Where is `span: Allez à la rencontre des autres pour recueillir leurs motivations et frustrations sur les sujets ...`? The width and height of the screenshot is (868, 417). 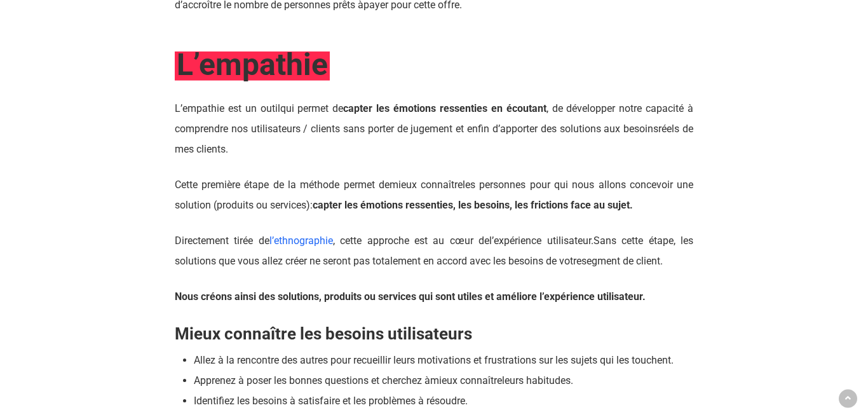 span: Allez à la rencontre des autres pour recueillir leurs motivations et frustrations sur les sujets ... is located at coordinates (433, 360).